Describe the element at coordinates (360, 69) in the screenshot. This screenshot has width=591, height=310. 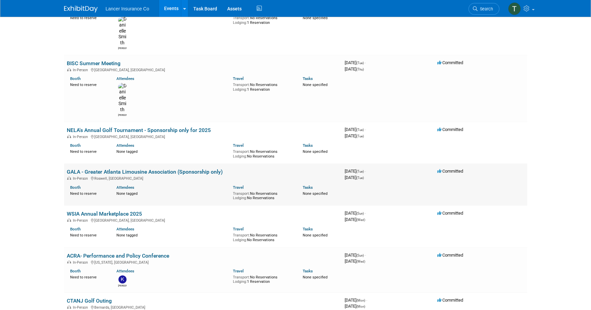
I see `span: (Thu)` at that location.